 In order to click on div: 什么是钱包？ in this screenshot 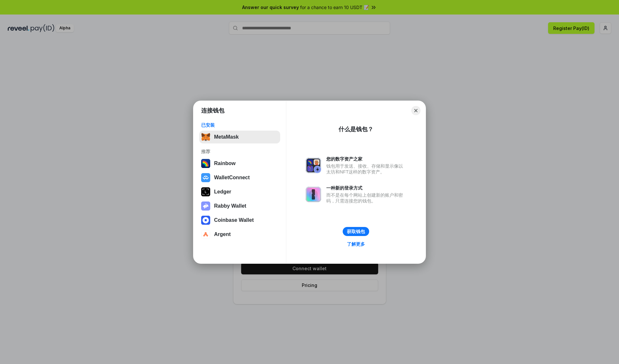, I will do `click(356, 129)`.